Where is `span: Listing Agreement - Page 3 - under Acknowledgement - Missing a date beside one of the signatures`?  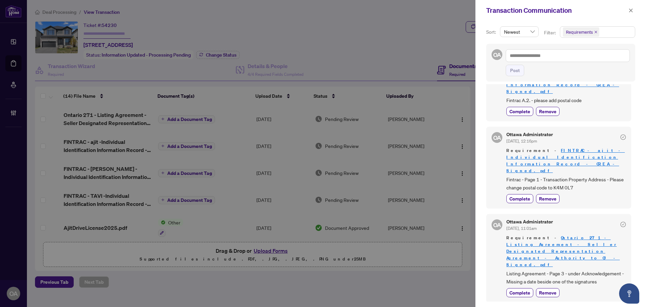
span: Listing Agreement - Page 3 - under Acknowledgement - Missing a date beside one of the signatures is located at coordinates (566, 277).